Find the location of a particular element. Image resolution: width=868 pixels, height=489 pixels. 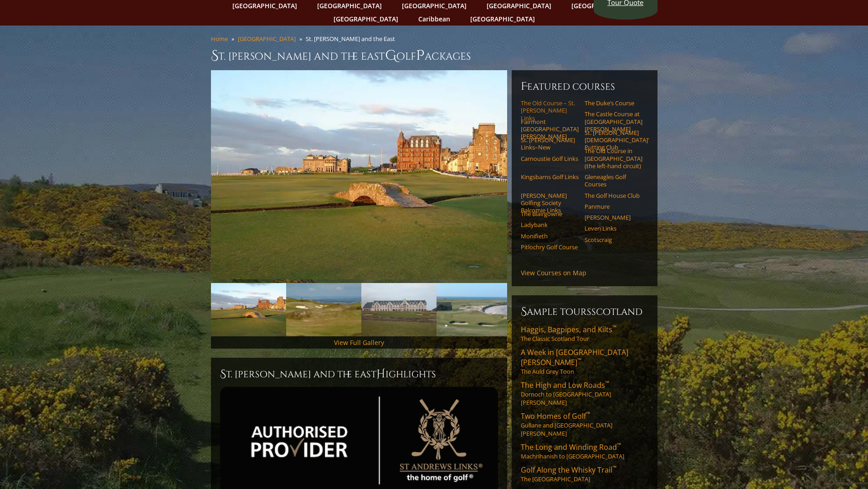

a: Monifieth is located at coordinates (549, 236).